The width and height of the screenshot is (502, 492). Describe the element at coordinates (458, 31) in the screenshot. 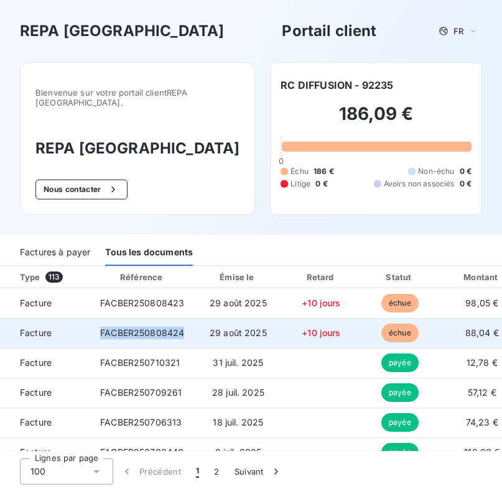

I see `span: FR` at that location.